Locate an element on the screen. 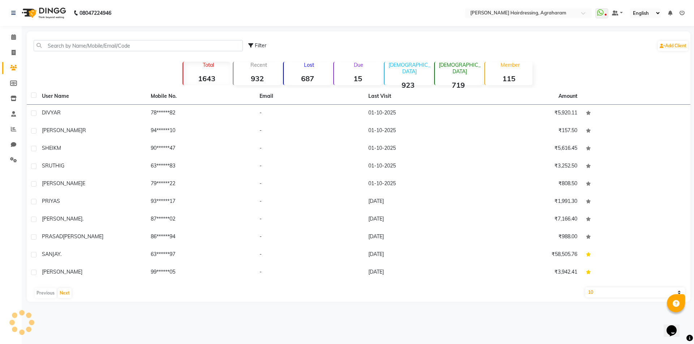 The image size is (694, 344). td: ₹7,166.40 is located at coordinates (527, 220).